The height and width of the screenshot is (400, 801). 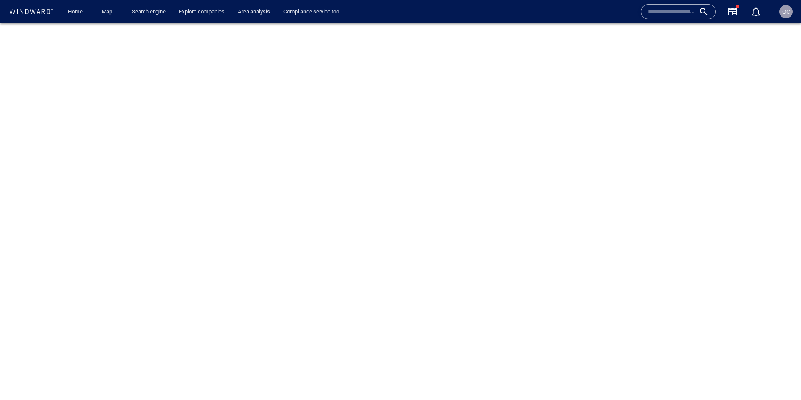 What do you see at coordinates (108, 12) in the screenshot?
I see `a: Map` at bounding box center [108, 12].